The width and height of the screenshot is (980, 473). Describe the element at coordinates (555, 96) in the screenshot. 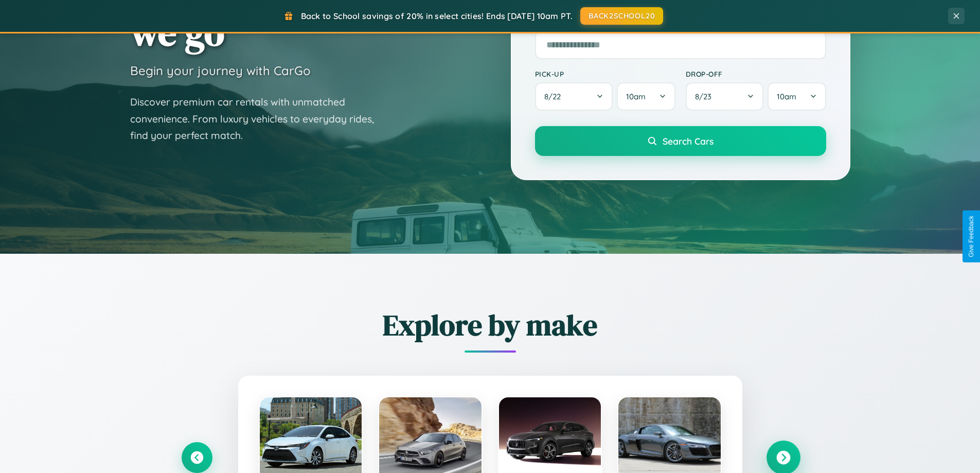

I see `span: 8 / 22` at that location.